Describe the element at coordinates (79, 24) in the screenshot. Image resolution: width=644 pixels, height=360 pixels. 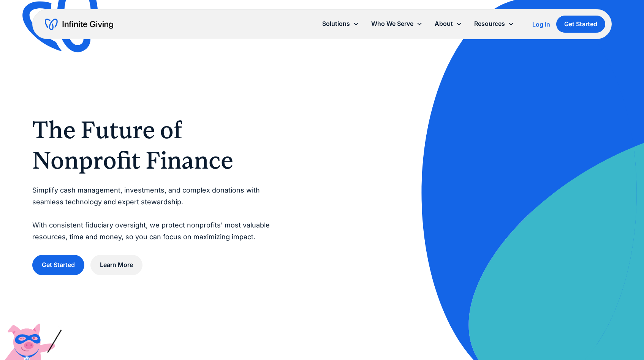
I see `a: home` at that location.